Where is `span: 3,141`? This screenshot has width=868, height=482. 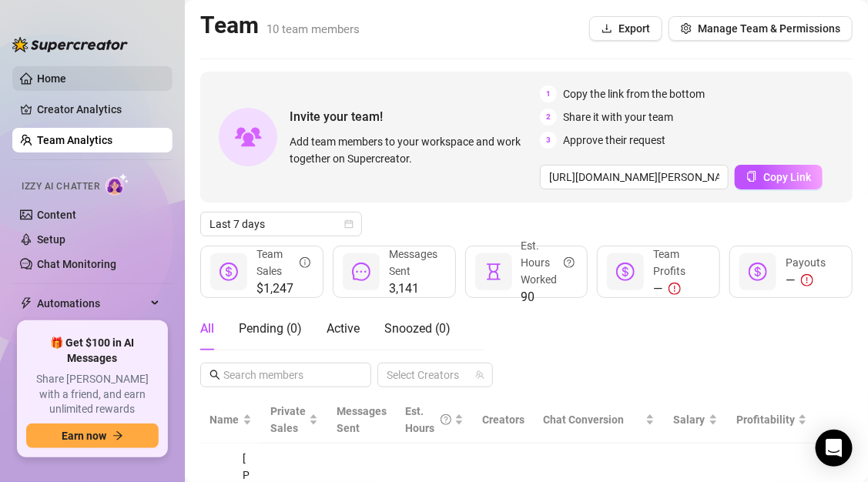 span: 3,141 is located at coordinates (416, 289).